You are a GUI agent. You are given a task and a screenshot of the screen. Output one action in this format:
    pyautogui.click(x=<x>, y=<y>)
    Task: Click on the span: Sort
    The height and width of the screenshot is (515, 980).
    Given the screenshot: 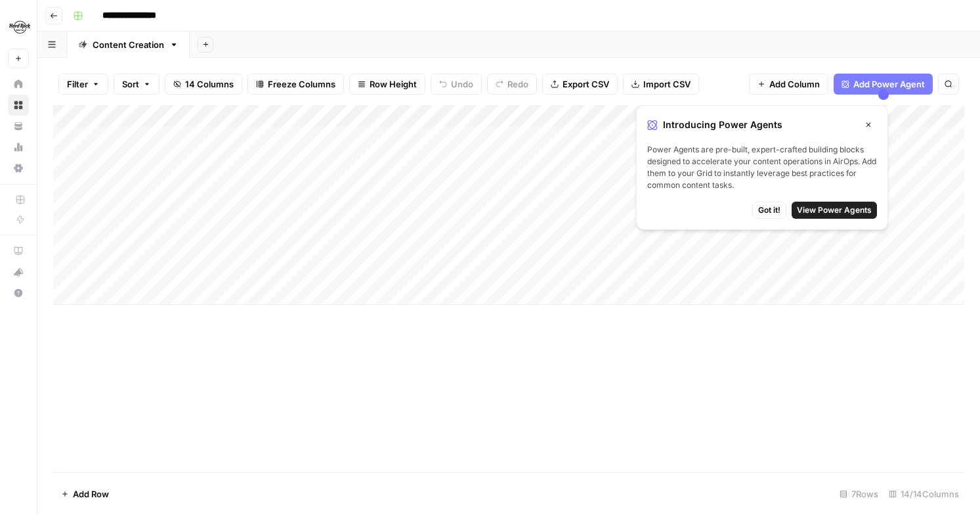 What is the action you would take?
    pyautogui.click(x=130, y=84)
    